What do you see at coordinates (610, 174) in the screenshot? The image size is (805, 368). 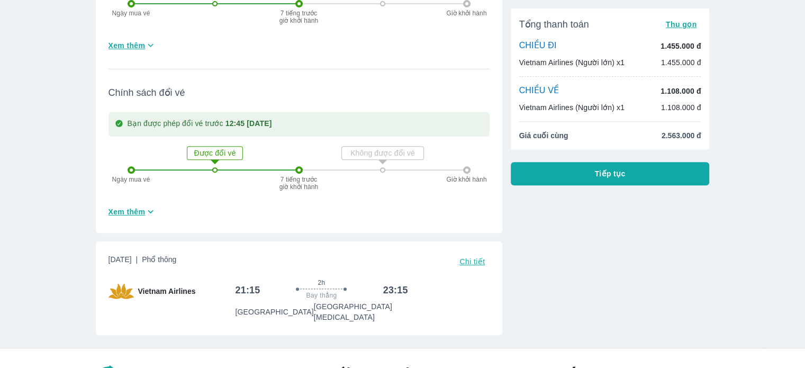 I see `span: Tiếp tục` at bounding box center [610, 174].